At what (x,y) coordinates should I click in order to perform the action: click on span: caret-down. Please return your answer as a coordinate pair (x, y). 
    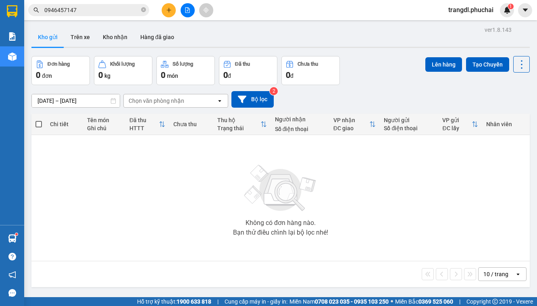
    Looking at the image, I should click on (525, 10).